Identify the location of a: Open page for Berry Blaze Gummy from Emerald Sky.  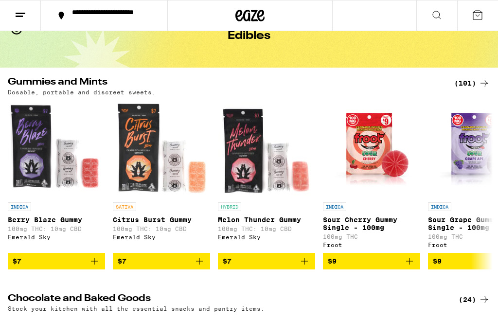
(56, 177).